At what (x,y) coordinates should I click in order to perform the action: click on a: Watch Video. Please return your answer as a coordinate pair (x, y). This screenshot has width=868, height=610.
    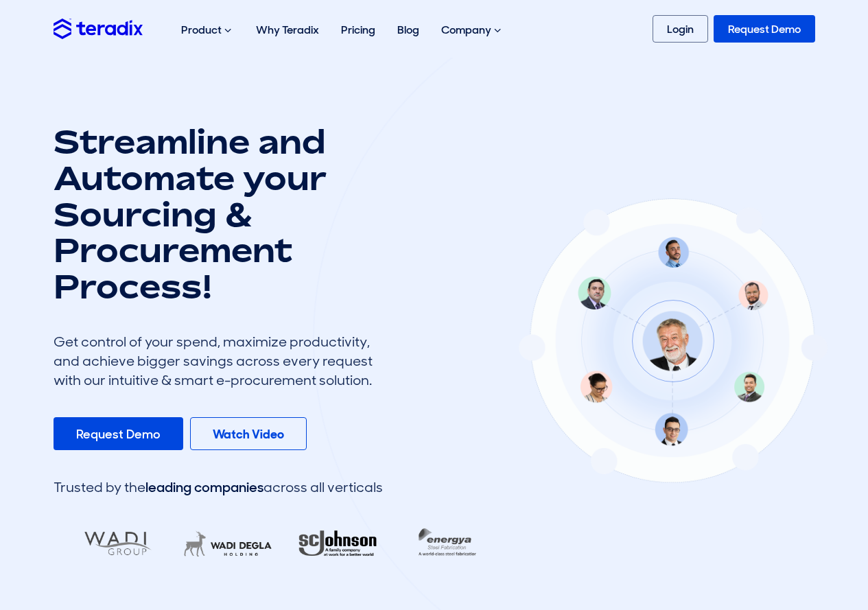
    Looking at the image, I should click on (249, 434).